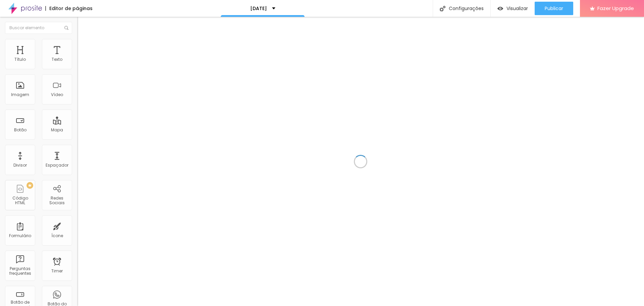  Describe the element at coordinates (57, 165) in the screenshot. I see `div: Espaçador` at that location.